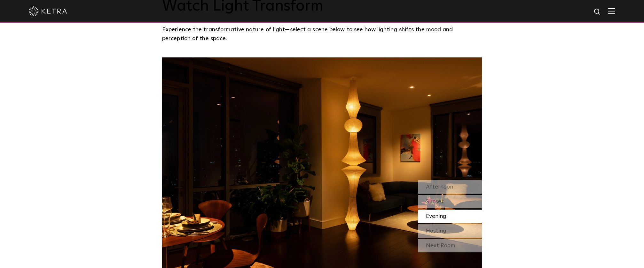 Image resolution: width=644 pixels, height=268 pixels. Describe the element at coordinates (598, 12) in the screenshot. I see `img: search icon` at that location.